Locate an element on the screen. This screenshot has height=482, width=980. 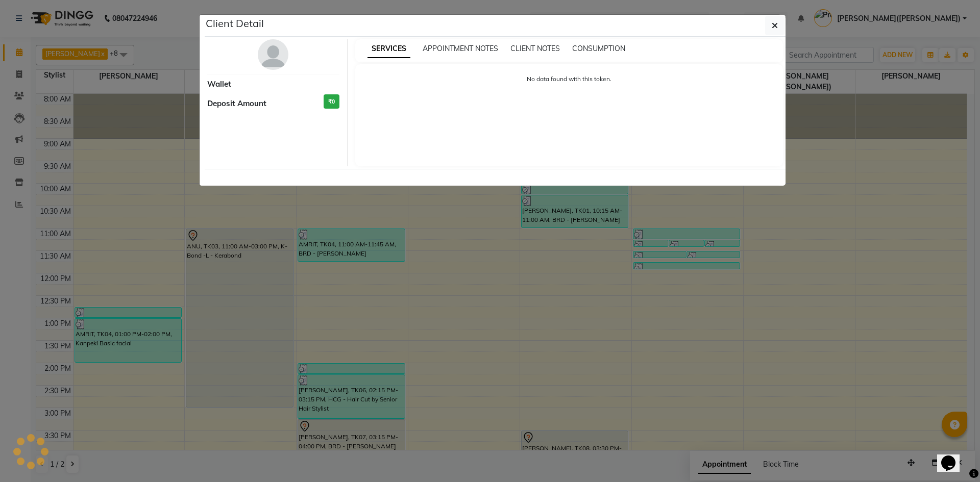
span: APPOINTMENT NOTES is located at coordinates (460, 48).